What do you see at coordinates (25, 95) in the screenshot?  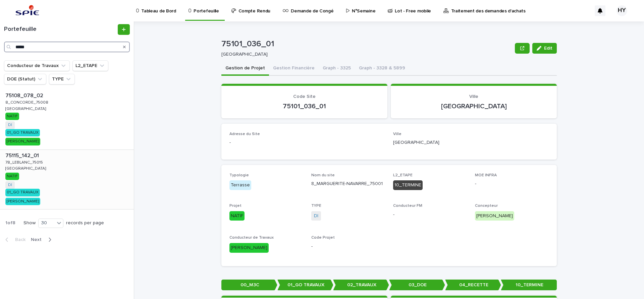 I see `p: 75108_078_02` at bounding box center [25, 95].